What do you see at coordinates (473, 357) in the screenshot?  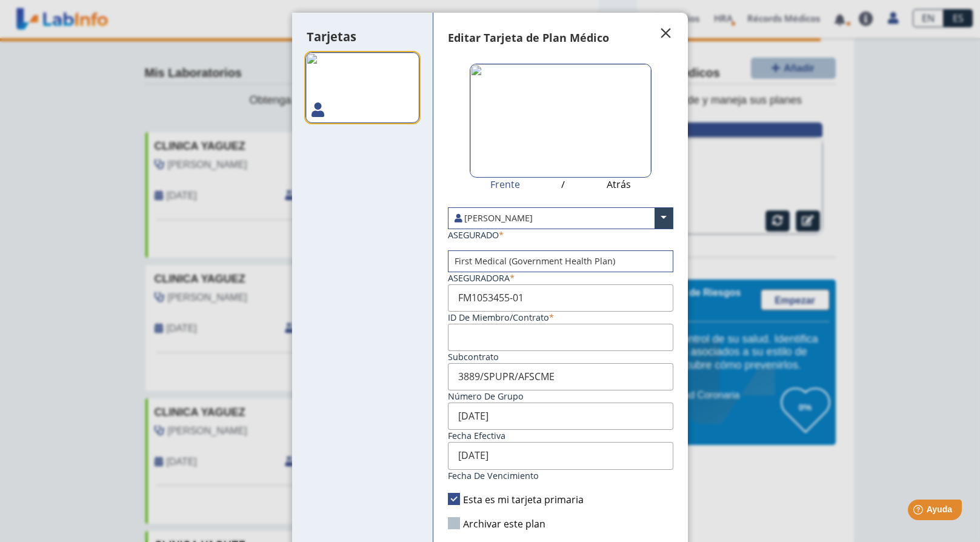 I see `label: Subcontrato` at bounding box center [473, 357].